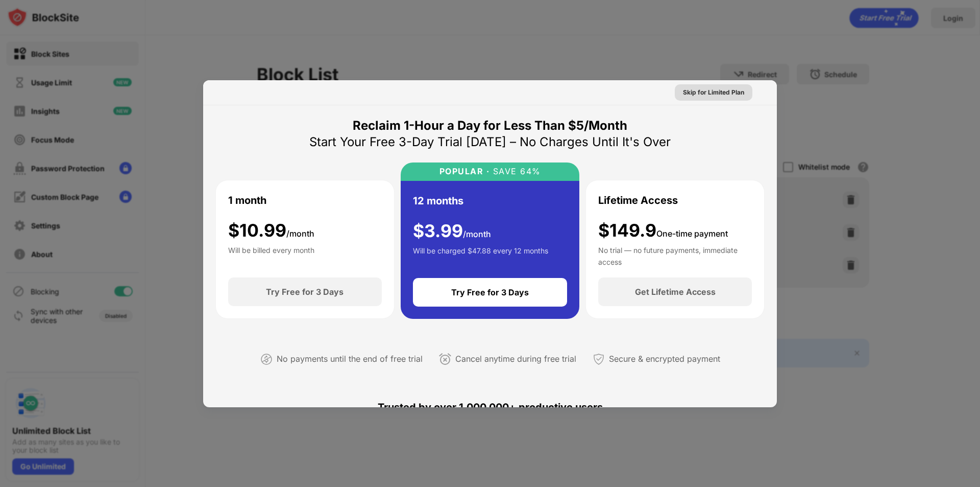 The height and width of the screenshot is (487, 980). What do you see at coordinates (692, 233) in the screenshot?
I see `span: One-time payment` at bounding box center [692, 233].